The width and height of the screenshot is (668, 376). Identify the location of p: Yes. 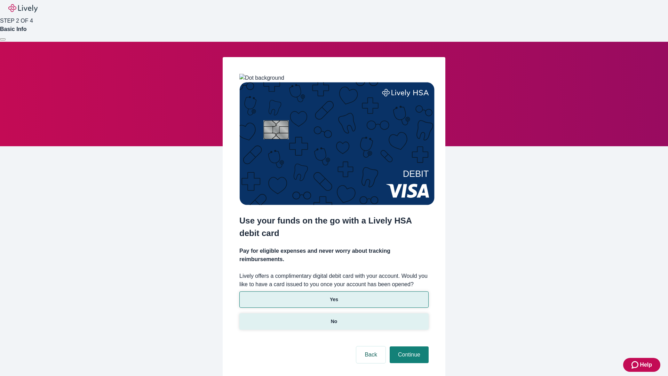
(334, 299).